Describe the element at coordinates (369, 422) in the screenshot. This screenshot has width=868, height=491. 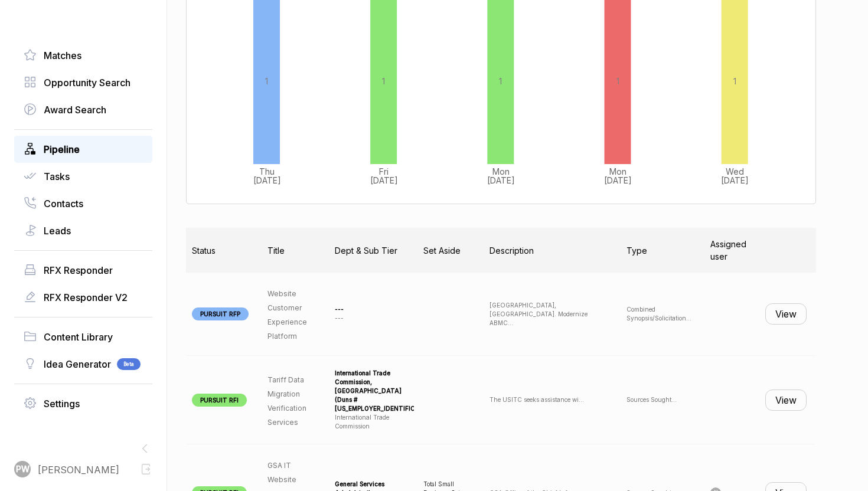
I see `div: international trade commission` at that location.